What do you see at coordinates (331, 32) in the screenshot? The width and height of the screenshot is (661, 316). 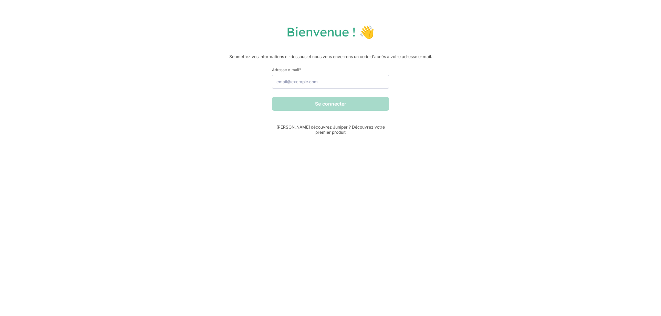 I see `font: Bienvenue ! 👋` at bounding box center [331, 32].